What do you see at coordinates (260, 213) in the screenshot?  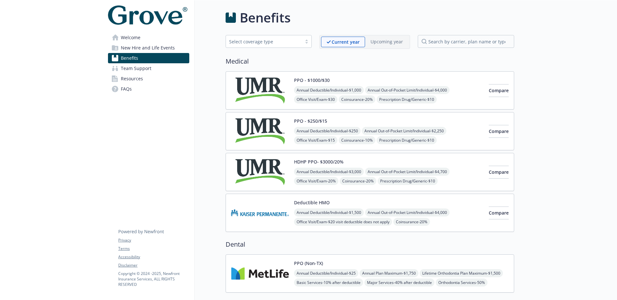 I see `img: Kaiser Permanente Insurance Company carrier logo` at bounding box center [260, 213].